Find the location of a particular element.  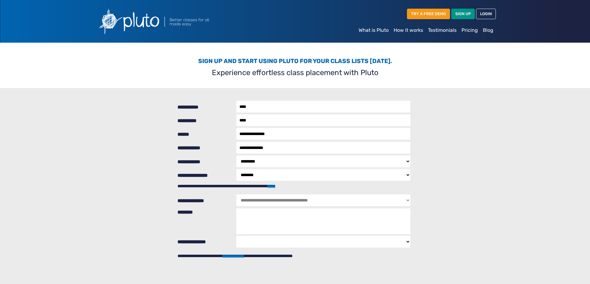

a: SIGN UP is located at coordinates (463, 14).